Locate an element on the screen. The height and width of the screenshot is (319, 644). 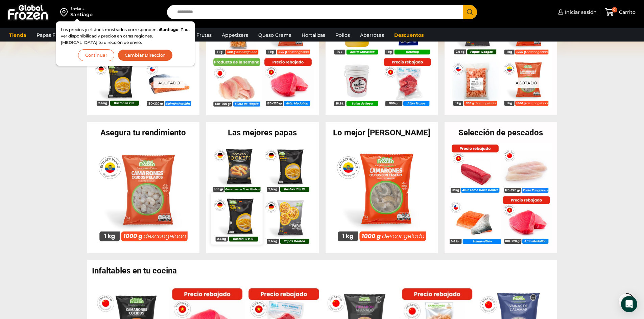
h2: Las mejores papas is located at coordinates (262, 133).